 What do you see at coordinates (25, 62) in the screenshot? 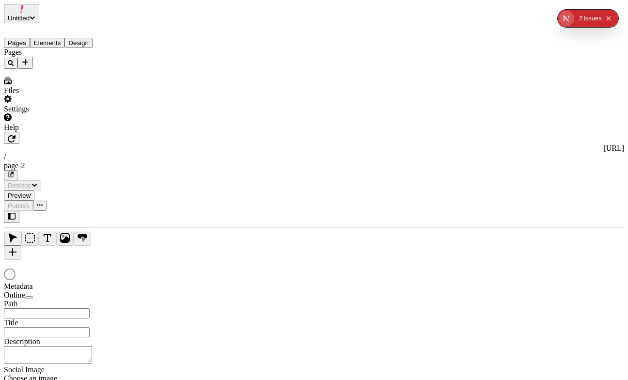
I see `button: Add new` at bounding box center [25, 62].